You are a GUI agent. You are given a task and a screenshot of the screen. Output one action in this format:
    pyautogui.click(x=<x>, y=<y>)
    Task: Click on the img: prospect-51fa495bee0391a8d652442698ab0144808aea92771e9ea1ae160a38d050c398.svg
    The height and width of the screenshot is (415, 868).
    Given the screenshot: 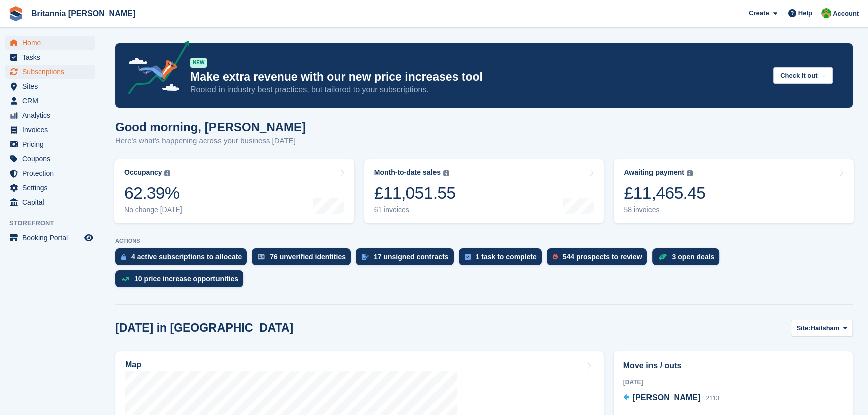 What is the action you would take?
    pyautogui.click(x=555, y=257)
    